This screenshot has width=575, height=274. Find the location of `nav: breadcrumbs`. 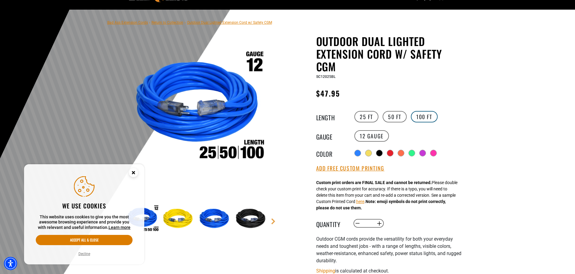

nav: breadcrumbs is located at coordinates (190, 22).